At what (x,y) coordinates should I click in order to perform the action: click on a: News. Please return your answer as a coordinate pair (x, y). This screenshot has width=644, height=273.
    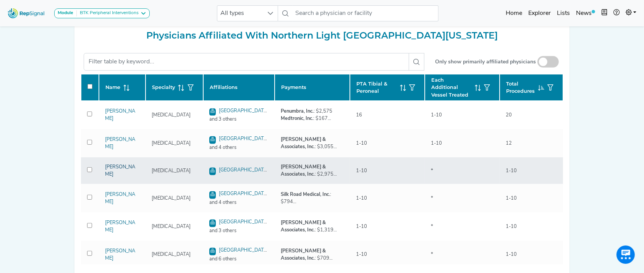
    Looking at the image, I should click on (585, 14).